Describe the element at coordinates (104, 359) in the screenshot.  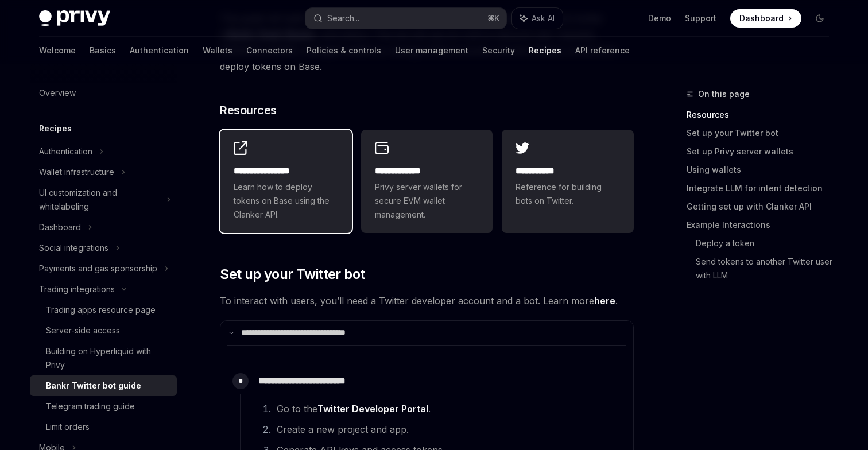
I see `a: Building on Hyperliquid with Privy` at that location.